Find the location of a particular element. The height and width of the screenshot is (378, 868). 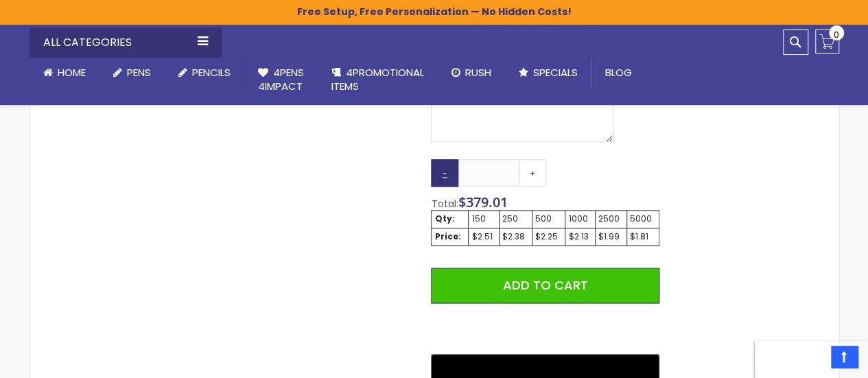

div: 5000 is located at coordinates (643, 219).